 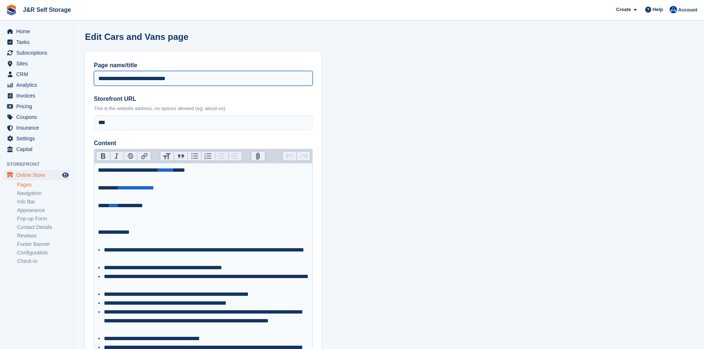 I want to click on button: Redo, so click(x=303, y=156).